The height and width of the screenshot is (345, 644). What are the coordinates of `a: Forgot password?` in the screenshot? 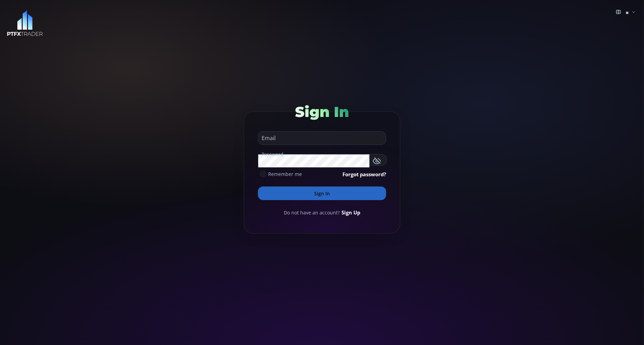 It's located at (364, 174).